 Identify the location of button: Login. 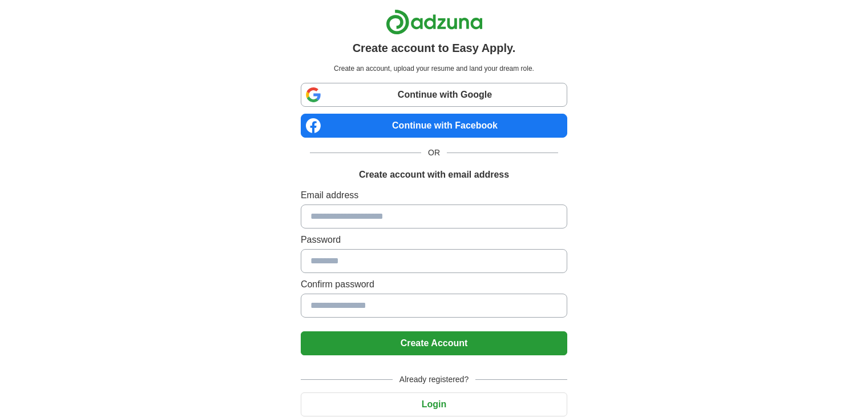
(434, 404).